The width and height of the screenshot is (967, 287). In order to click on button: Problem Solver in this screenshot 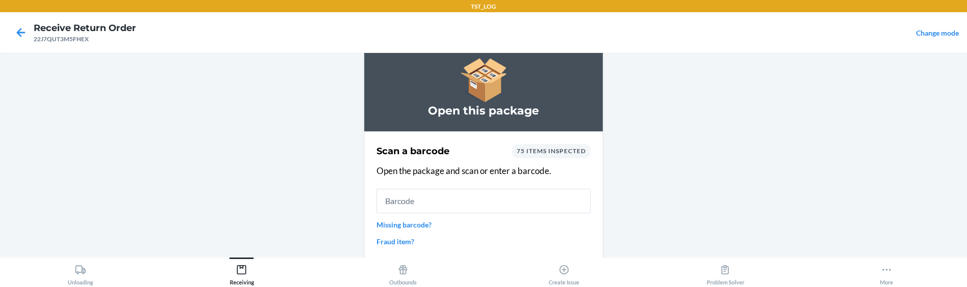, I will do `click(725, 271)`.